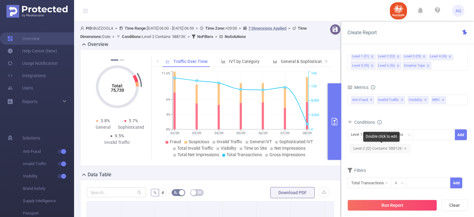  I want to click on span: Sophisticated IVT, so click(296, 142).